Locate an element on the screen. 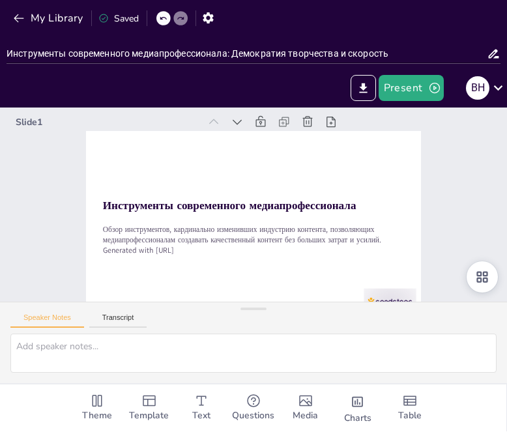  button: Transcript is located at coordinates (118, 321).